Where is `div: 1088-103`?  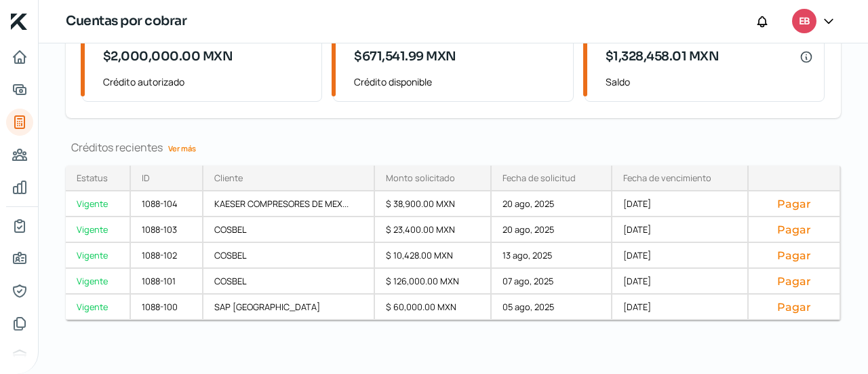
div: 1088-103 is located at coordinates (166, 230).